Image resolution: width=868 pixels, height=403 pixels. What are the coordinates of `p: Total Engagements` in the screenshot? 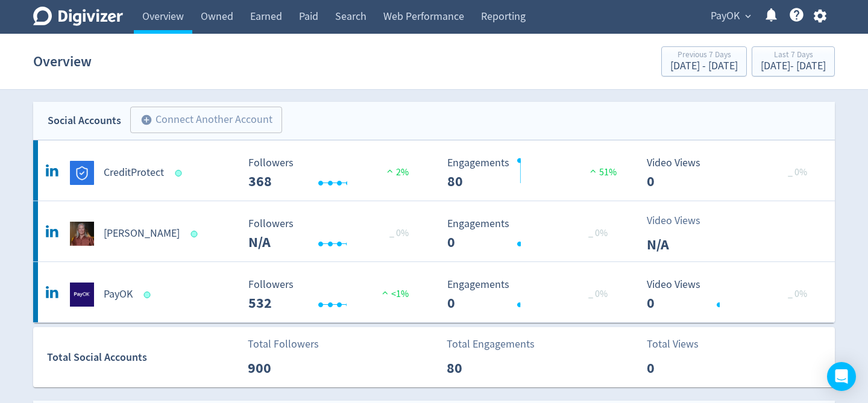 It's located at (490, 344).